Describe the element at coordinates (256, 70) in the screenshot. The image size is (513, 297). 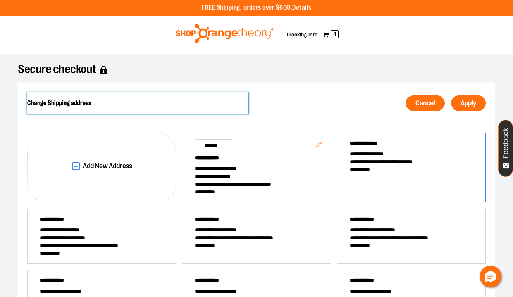
I see `h1: Secure checkout` at that location.